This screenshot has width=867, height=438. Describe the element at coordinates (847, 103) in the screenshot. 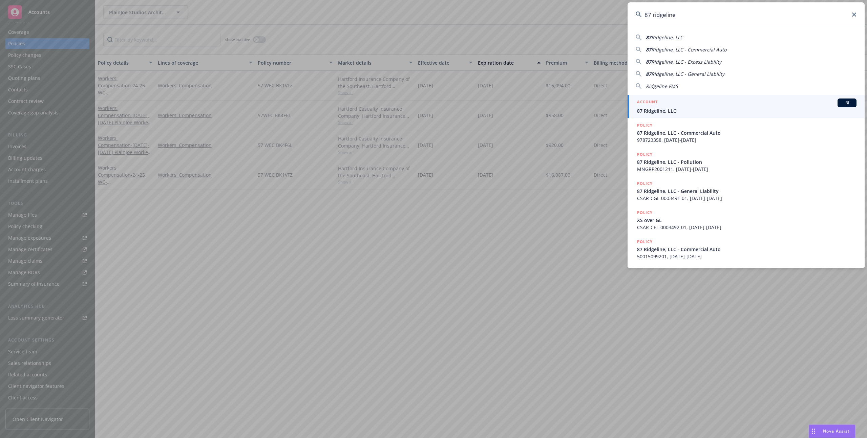

I see `span: BI` at that location.